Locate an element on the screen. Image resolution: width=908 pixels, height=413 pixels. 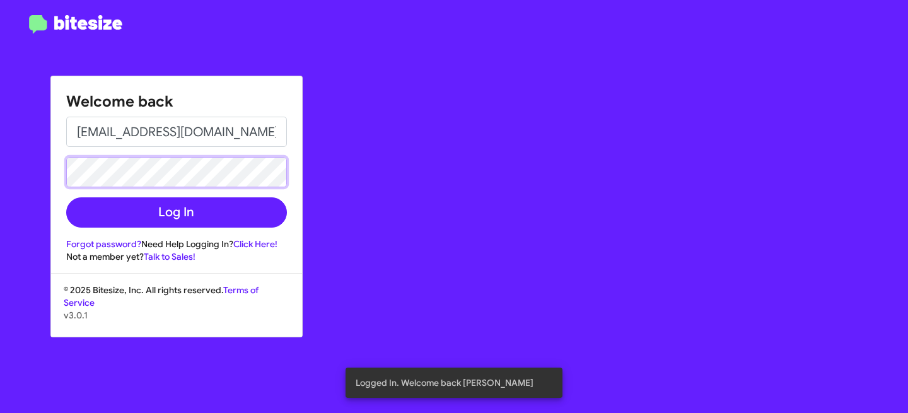
div: Need Help Logging In? is located at coordinates (177, 244).